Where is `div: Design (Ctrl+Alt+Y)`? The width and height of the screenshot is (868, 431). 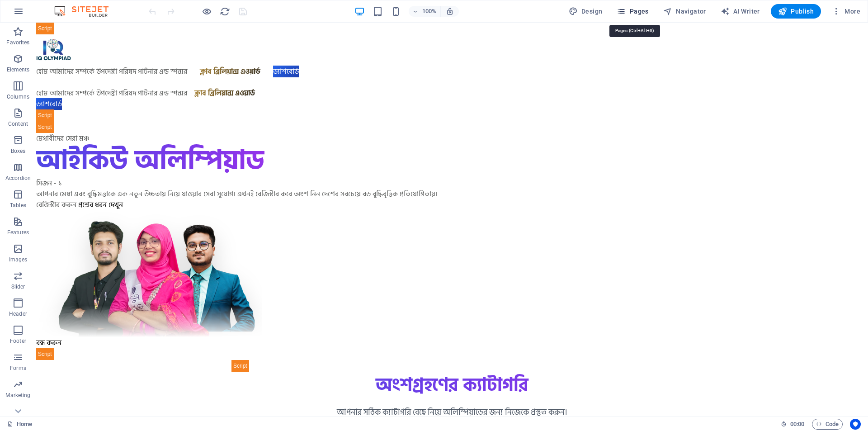
div: Design (Ctrl+Alt+Y) is located at coordinates (586, 11).